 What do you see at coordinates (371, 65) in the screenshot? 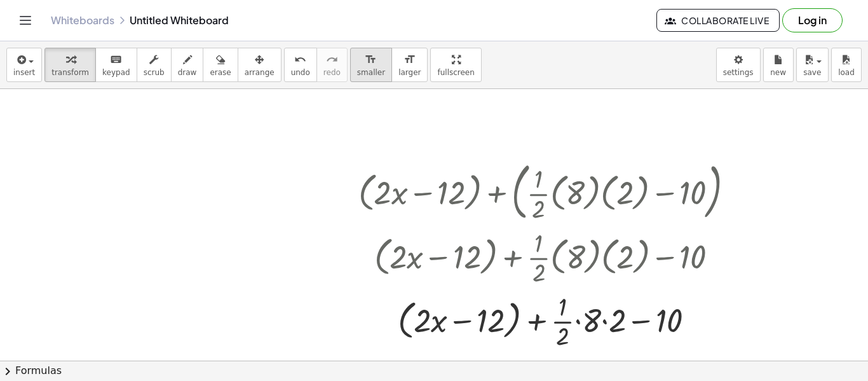
I see `button: format_sizesmaller` at bounding box center [371, 65].